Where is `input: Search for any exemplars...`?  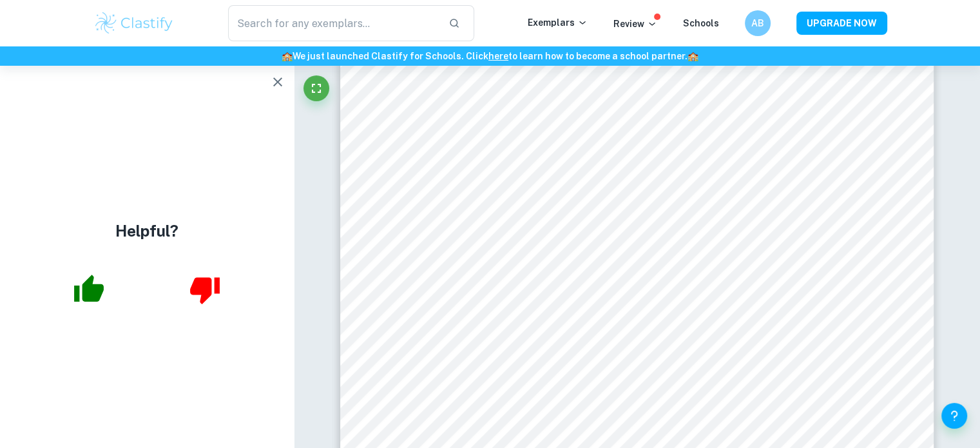 input: Search for any exemplars... is located at coordinates (333, 23).